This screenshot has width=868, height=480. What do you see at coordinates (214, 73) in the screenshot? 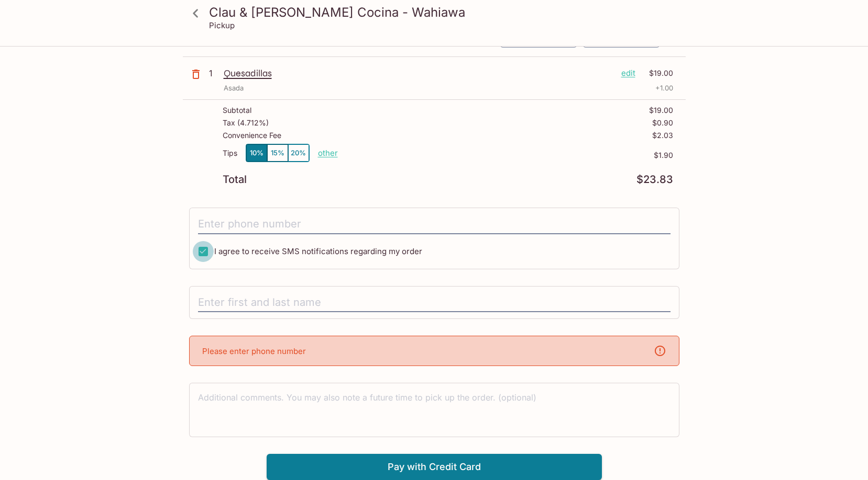
I see `p: 1` at bounding box center [214, 73].